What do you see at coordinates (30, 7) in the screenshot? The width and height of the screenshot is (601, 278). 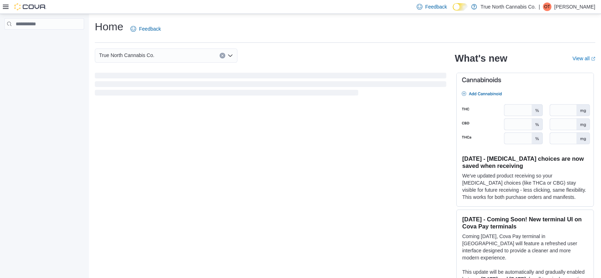 I see `img: Cova` at bounding box center [30, 7].